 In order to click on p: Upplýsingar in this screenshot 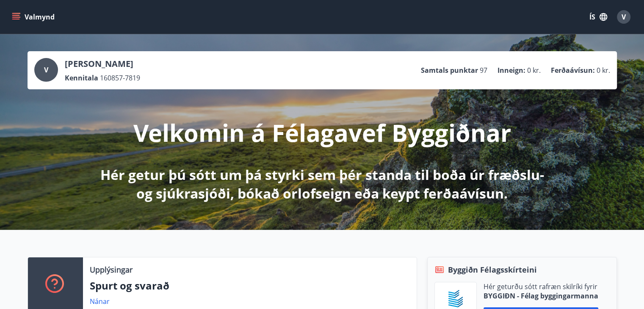, I will do `click(111, 269)`.